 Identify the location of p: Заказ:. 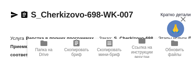
(106, 38).